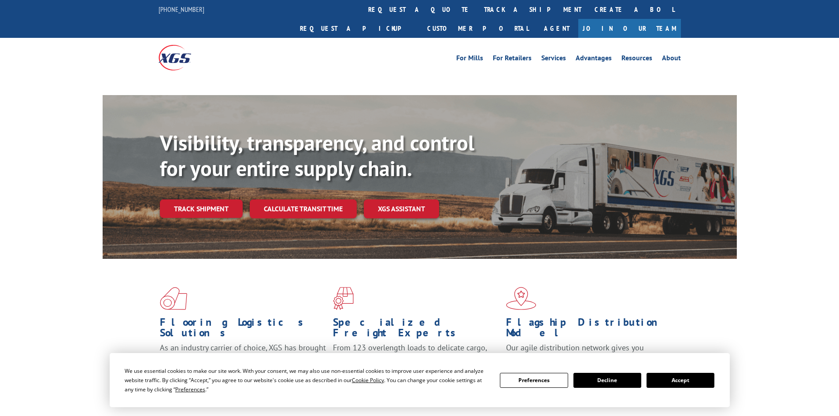 The height and width of the screenshot is (416, 839). What do you see at coordinates (174, 299) in the screenshot?
I see `img: xgs-icon-total-supply-chain-intelligence-red` at bounding box center [174, 299].